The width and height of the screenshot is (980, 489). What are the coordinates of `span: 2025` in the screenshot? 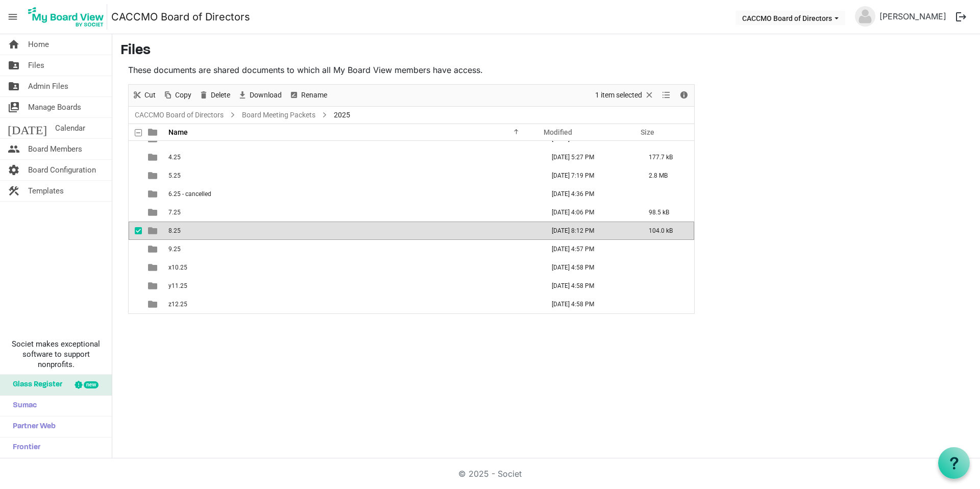 It's located at (342, 115).